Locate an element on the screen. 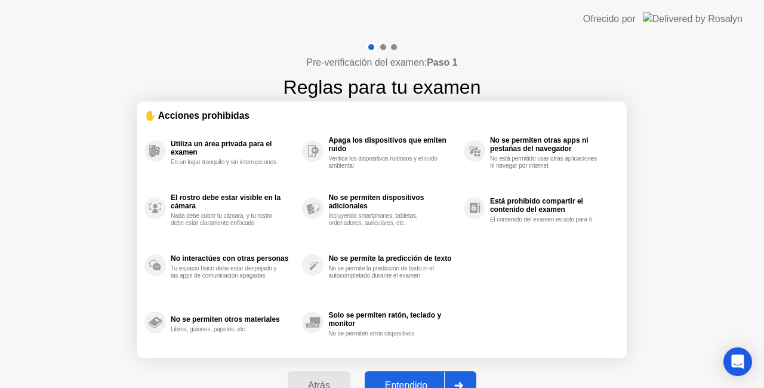  div: No se permiten otros dispositivos is located at coordinates (384, 333).